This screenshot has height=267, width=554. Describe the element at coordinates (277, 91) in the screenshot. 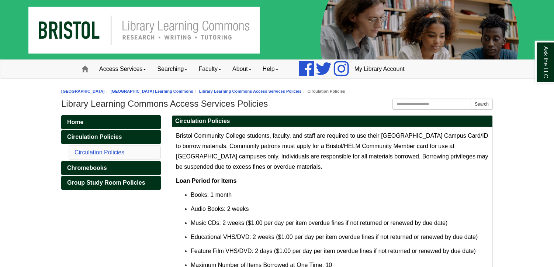

I see `nav: breadcrumb` at that location.